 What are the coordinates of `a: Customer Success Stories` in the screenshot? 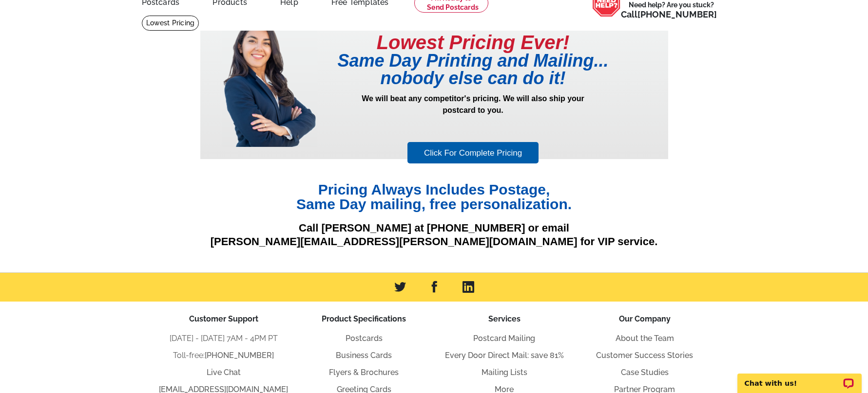 It's located at (644, 355).